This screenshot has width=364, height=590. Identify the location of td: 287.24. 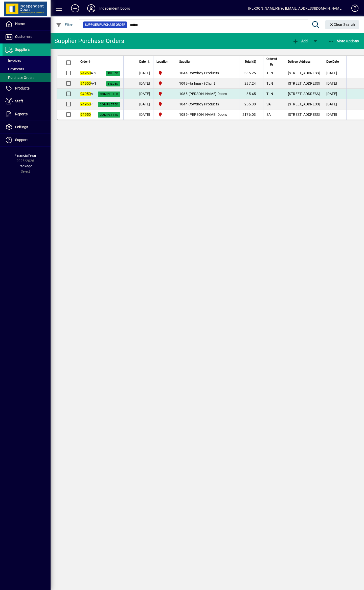
(251, 84).